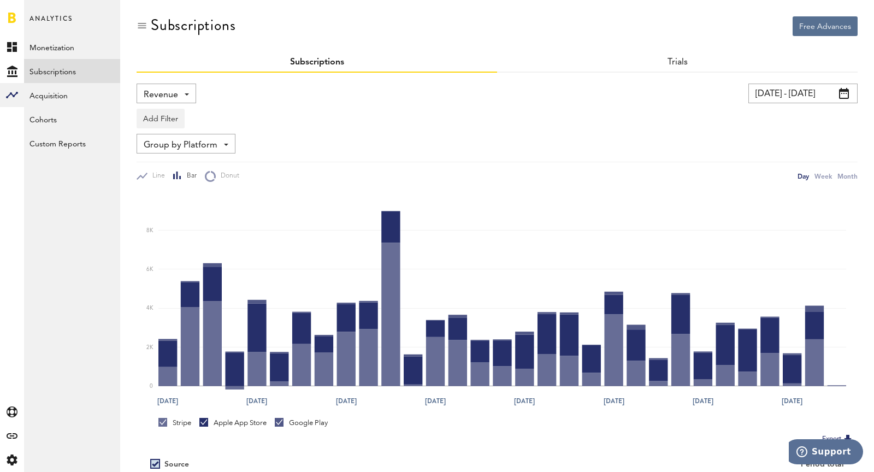 The image size is (874, 472). Describe the element at coordinates (301, 423) in the screenshot. I see `div: Google Play` at that location.